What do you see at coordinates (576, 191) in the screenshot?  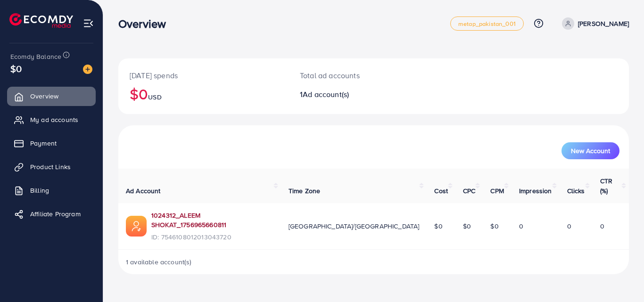 I see `span: Clicks` at bounding box center [576, 191].